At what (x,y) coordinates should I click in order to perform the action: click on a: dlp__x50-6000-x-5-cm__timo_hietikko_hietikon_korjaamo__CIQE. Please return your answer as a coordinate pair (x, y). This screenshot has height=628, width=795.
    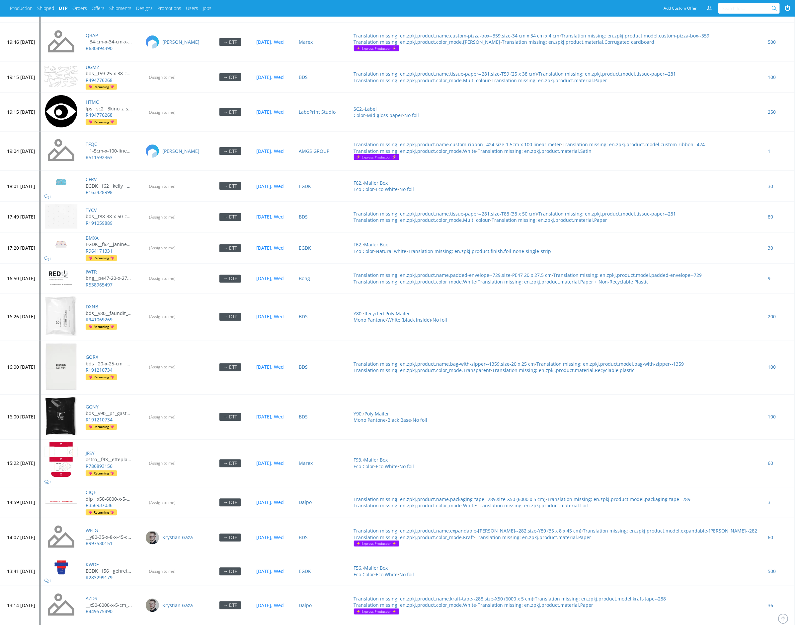
    Looking at the image, I should click on (111, 500).